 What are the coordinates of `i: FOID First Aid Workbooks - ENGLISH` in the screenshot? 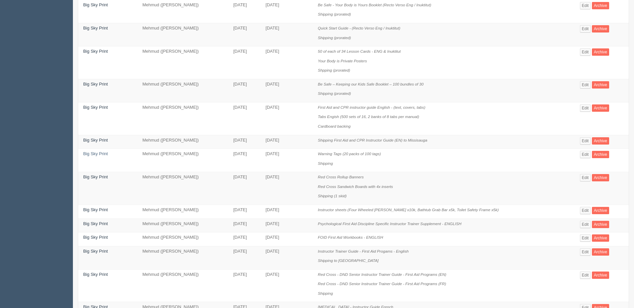 It's located at (350, 237).